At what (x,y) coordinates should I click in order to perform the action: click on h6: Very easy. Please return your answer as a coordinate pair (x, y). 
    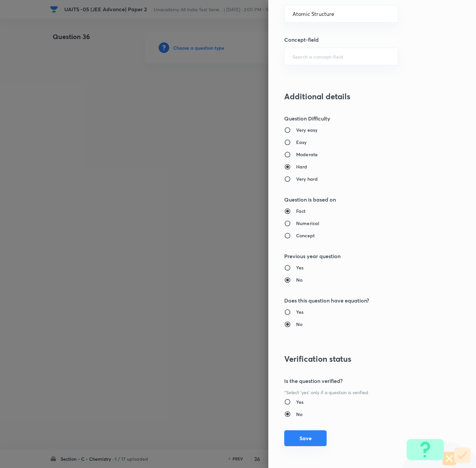
    Looking at the image, I should click on (307, 130).